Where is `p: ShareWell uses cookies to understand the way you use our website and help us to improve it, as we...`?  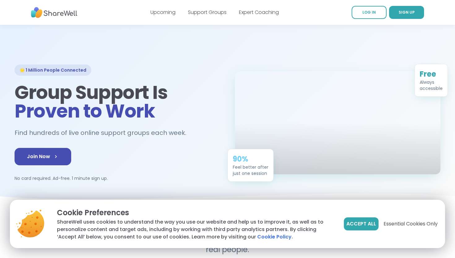 p: ShareWell uses cookies to understand the way you use our website and help us to improve it, as we... is located at coordinates (195, 229).